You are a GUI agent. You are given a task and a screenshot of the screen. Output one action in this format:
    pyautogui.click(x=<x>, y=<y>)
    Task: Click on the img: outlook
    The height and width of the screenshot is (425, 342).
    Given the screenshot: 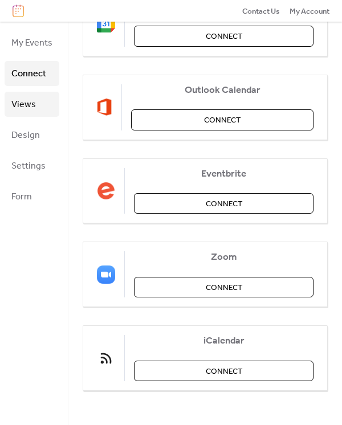 What is the action you would take?
    pyautogui.click(x=104, y=107)
    